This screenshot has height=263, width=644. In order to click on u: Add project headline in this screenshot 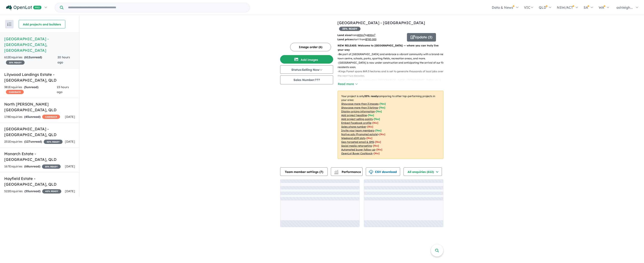, I will do `click(354, 115)`.